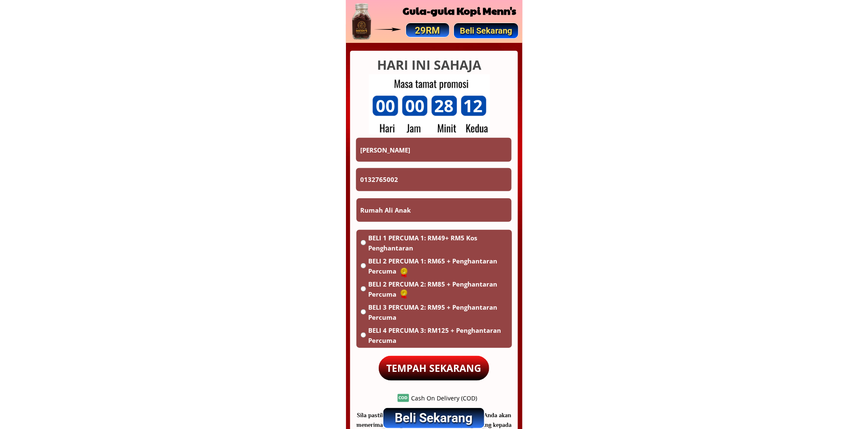  Describe the element at coordinates (434, 368) in the screenshot. I see `p: TEMPAH SEKARANG` at that location.